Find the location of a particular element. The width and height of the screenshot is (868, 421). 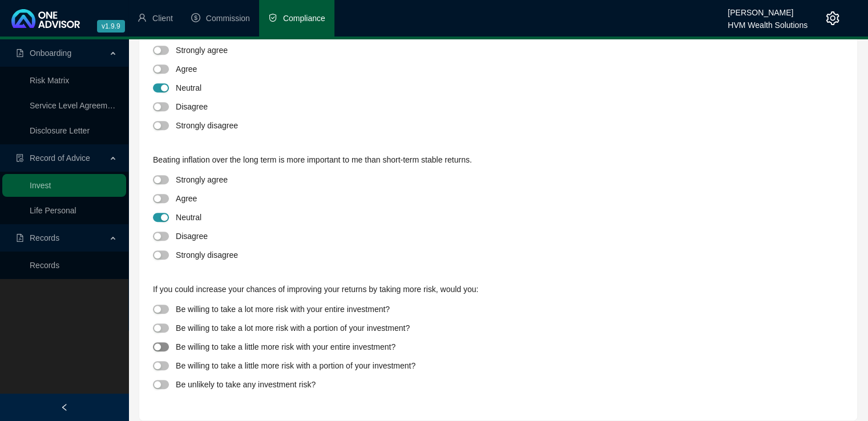

span: Compliance is located at coordinates (304, 18).